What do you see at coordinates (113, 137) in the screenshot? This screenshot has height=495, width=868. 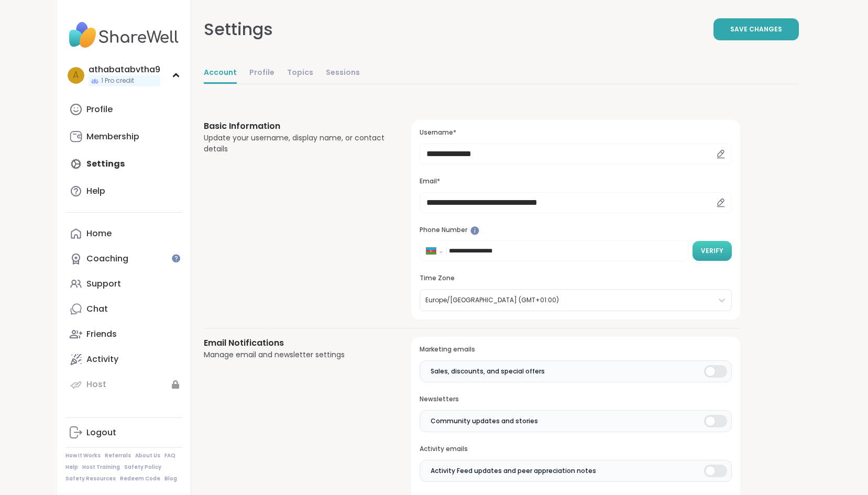 I see `div: Membership` at bounding box center [113, 137].